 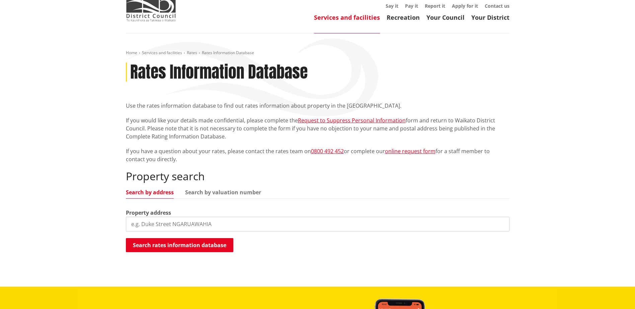 I want to click on p: If you would like your details made confidential, please complete the form and return to Waikato ..., so click(x=318, y=129).